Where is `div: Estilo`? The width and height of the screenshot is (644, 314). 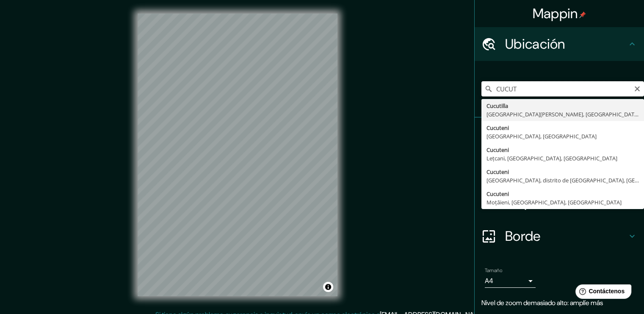 div: Estilo is located at coordinates (560, 168).